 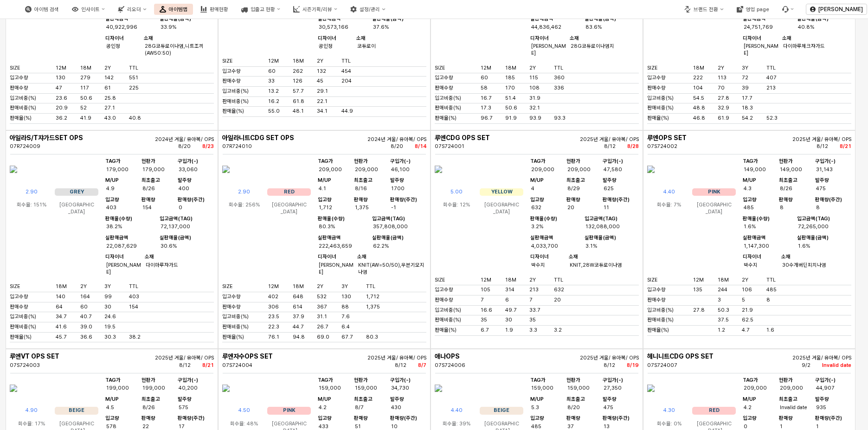 I want to click on button: 판매현황, so click(x=214, y=9).